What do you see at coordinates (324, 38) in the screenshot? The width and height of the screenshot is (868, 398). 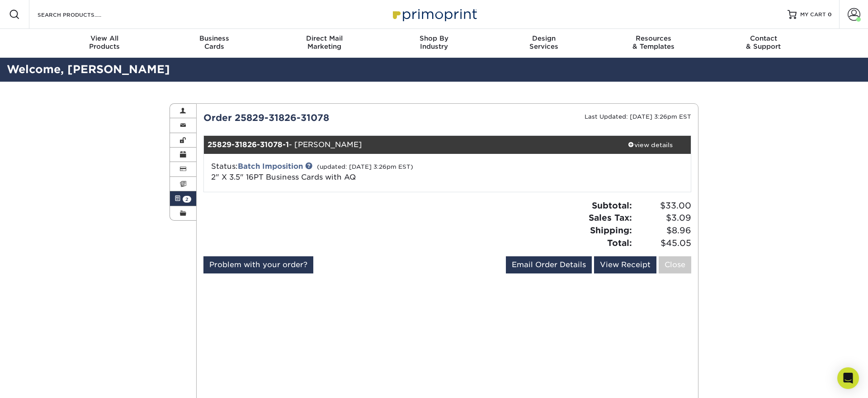 I see `span: Direct Mail` at bounding box center [324, 38].